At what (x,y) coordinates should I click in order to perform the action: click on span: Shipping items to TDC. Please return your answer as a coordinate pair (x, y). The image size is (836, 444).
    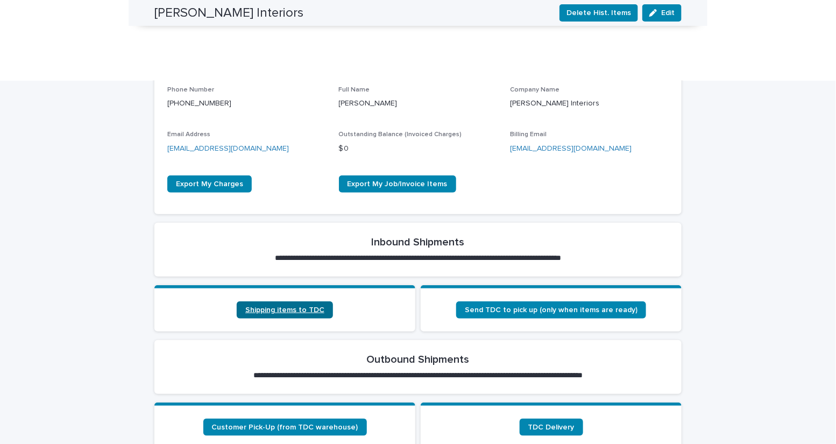
    Looking at the image, I should click on (285, 310).